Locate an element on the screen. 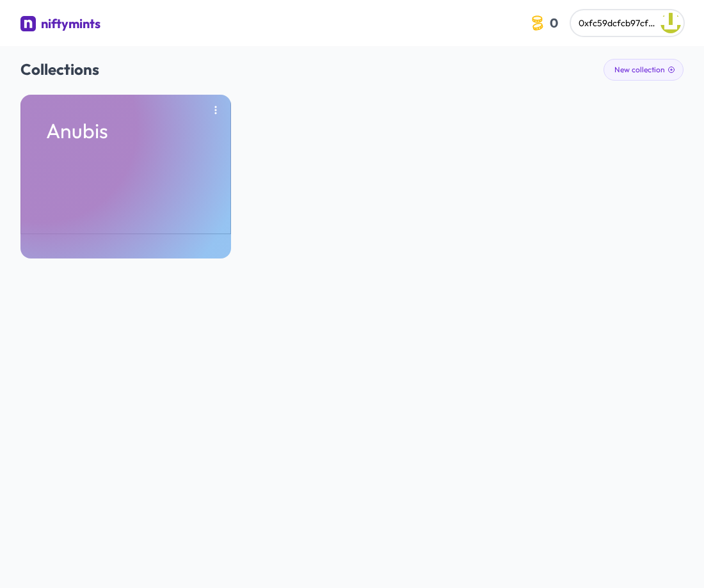 The height and width of the screenshot is (588, 704). p: Anubis is located at coordinates (126, 131).